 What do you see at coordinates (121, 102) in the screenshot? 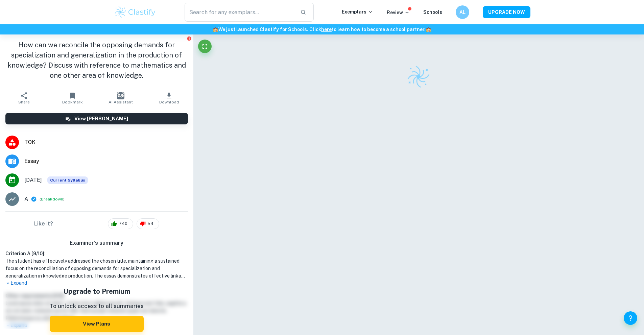
I see `span: AI Assistant` at bounding box center [121, 102].